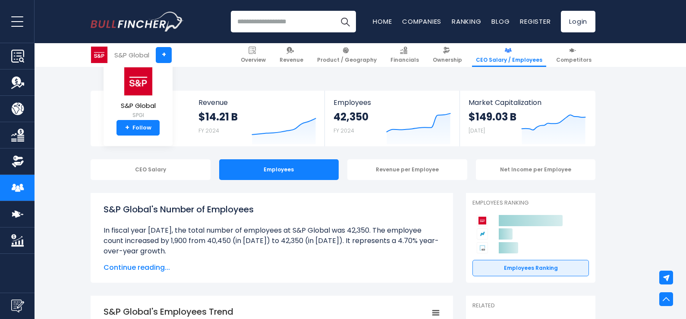 The width and height of the screenshot is (686, 319). Describe the element at coordinates (151, 170) in the screenshot. I see `div: CEO Salary` at that location.